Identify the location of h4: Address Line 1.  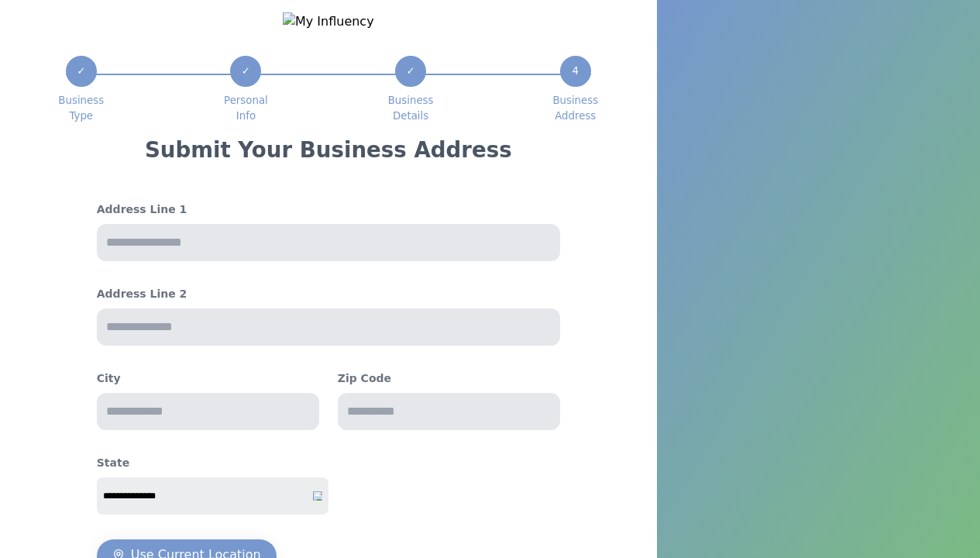
(329, 210).